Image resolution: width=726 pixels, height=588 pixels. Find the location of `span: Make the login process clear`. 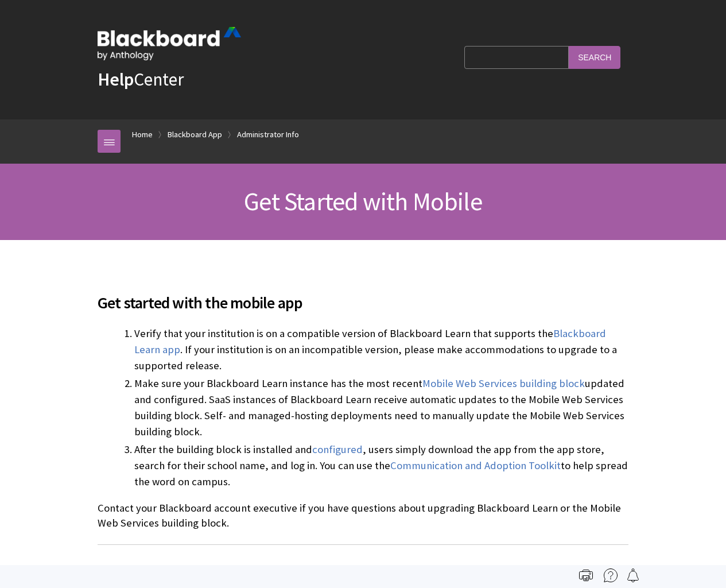

span: Make the login process clear is located at coordinates (362, 571).